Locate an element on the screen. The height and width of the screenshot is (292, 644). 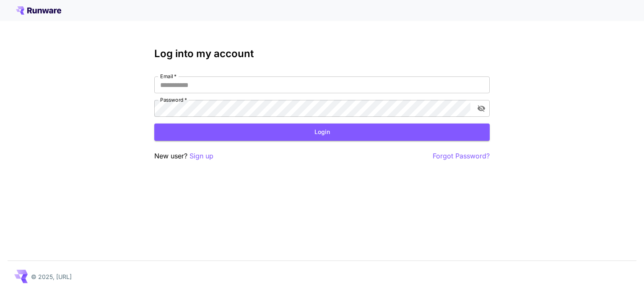
p: Sign up is located at coordinates (201, 156).